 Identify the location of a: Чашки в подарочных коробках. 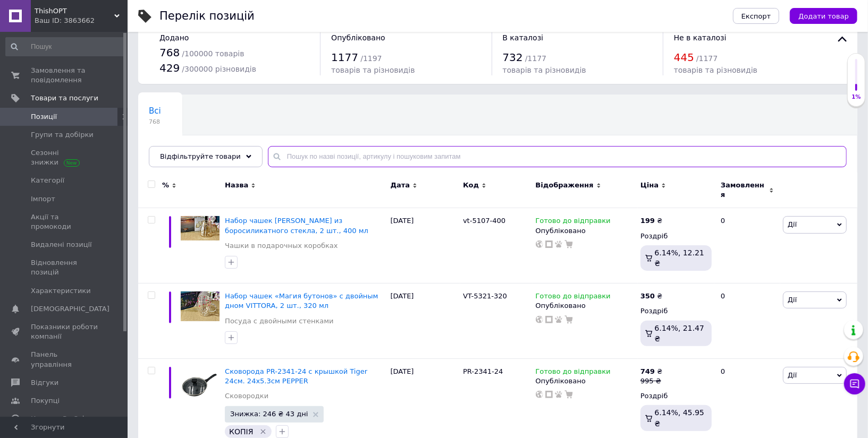
(281, 246).